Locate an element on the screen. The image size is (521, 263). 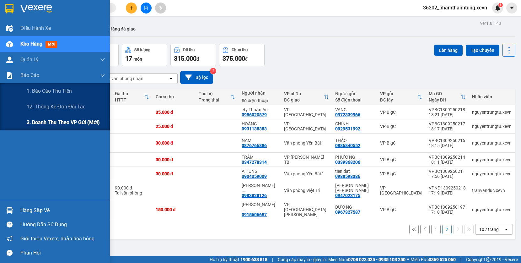
button: 1 is located at coordinates (436, 229).